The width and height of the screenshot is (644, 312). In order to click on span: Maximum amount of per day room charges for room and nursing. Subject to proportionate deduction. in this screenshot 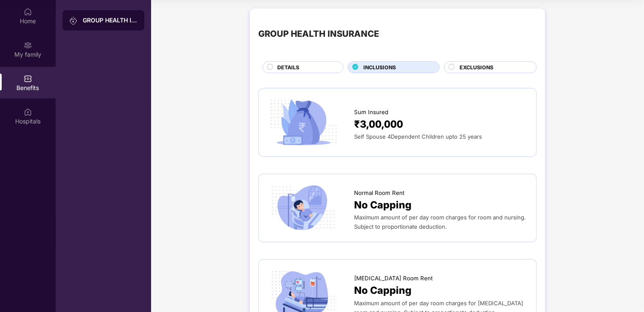, I will do `click(440, 222)`.